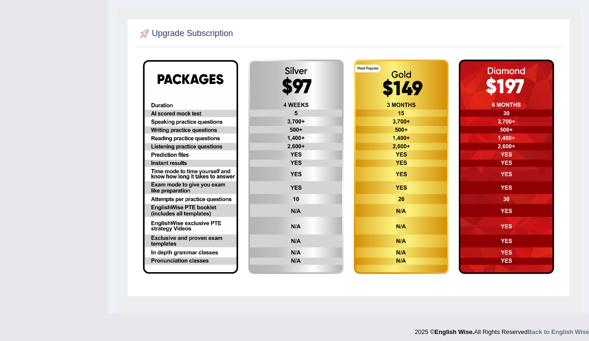  Describe the element at coordinates (558, 332) in the screenshot. I see `strong: Back to English Wise` at that location.